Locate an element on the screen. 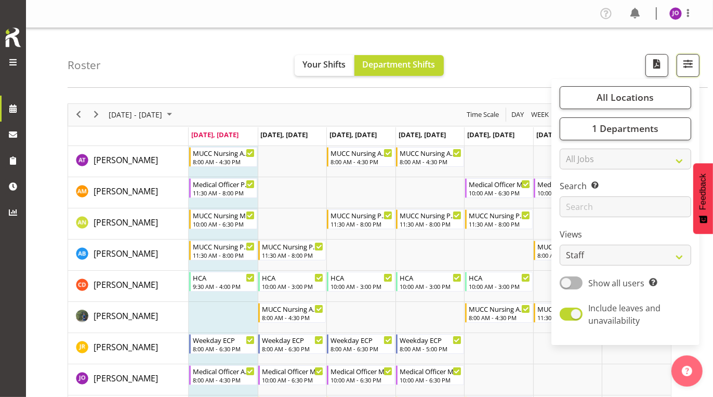  td: Alexandra Madigan resource is located at coordinates (128, 193).